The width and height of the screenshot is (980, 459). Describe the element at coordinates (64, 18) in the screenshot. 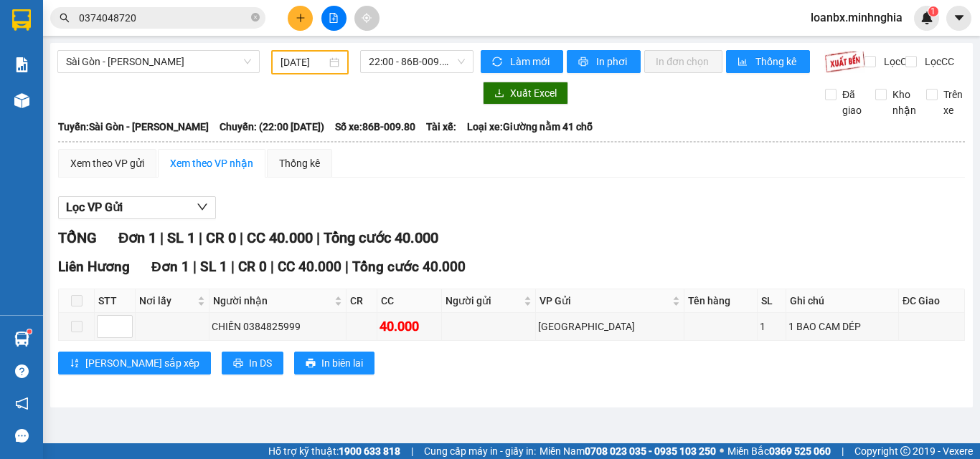

I see `span: search` at that location.